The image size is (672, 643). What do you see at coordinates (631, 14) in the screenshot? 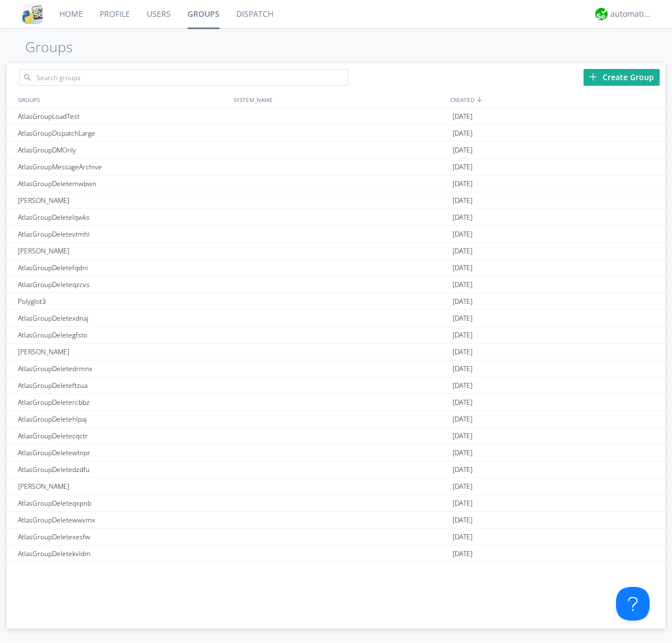
I see `div: automation+atlas` at bounding box center [631, 14].